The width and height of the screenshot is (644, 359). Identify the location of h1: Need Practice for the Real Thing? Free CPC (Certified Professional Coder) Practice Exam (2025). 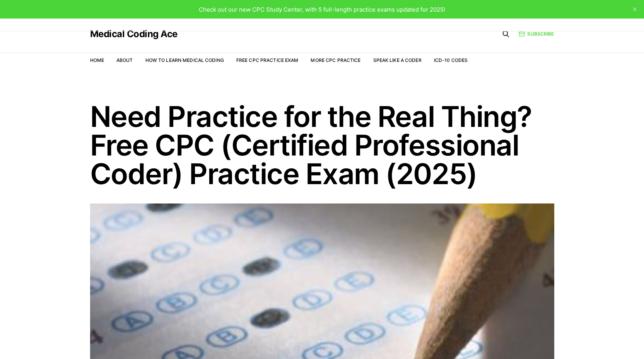
(322, 145).